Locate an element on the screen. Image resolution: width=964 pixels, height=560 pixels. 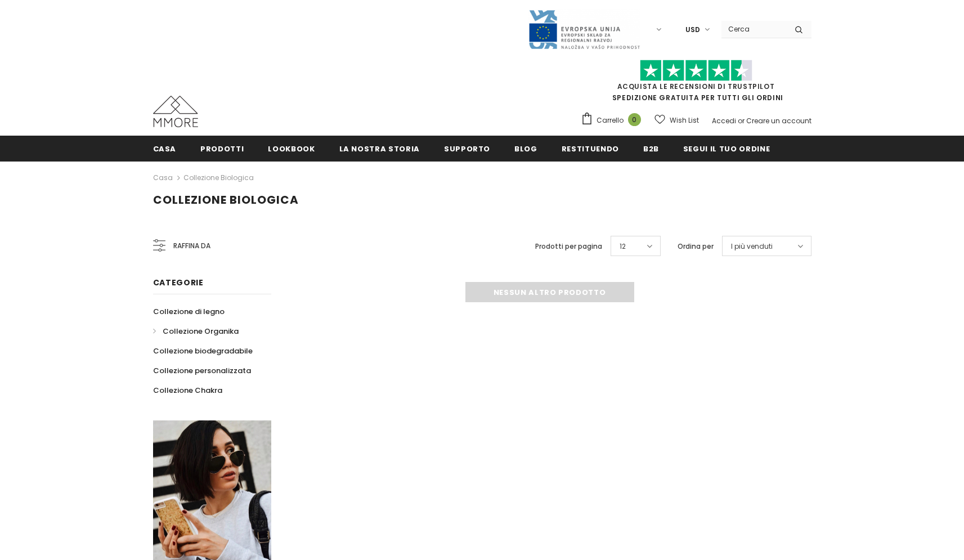
span: Carrello is located at coordinates (610, 121).